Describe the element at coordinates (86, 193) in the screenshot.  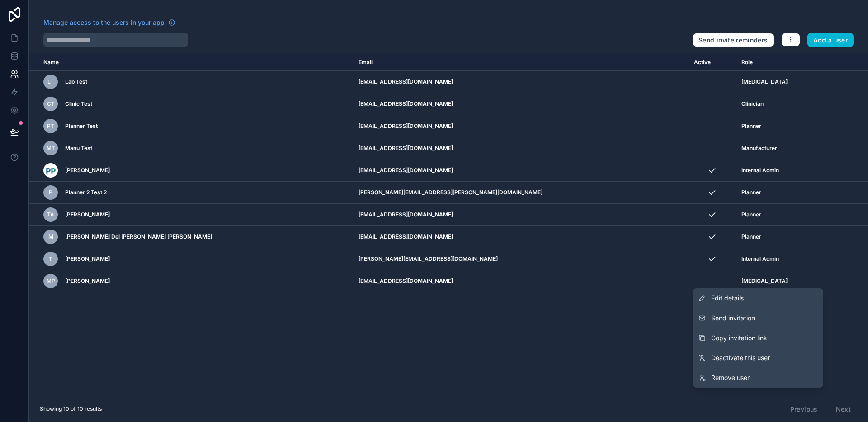
I see `span: Planner 2 Test 2` at that location.